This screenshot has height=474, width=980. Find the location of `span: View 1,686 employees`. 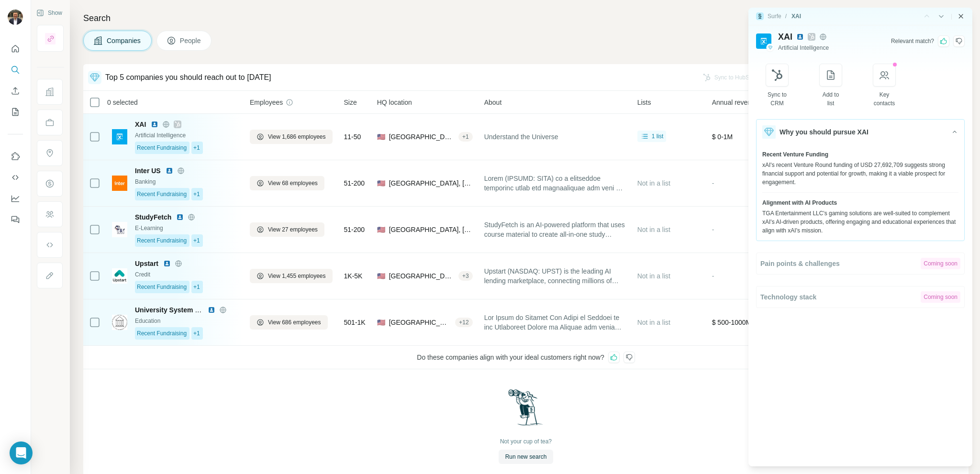

span: View 1,686 employees is located at coordinates (296, 137).